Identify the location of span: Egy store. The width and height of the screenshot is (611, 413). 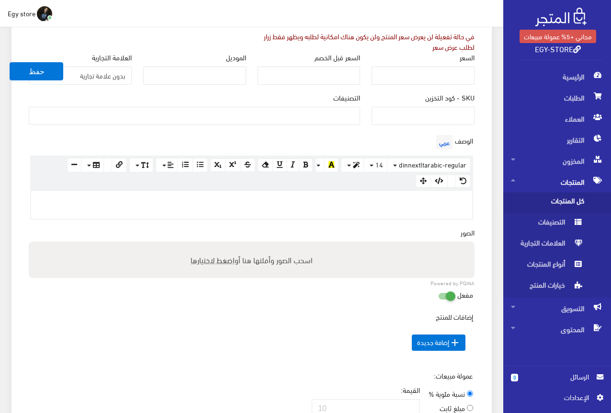
(22, 13).